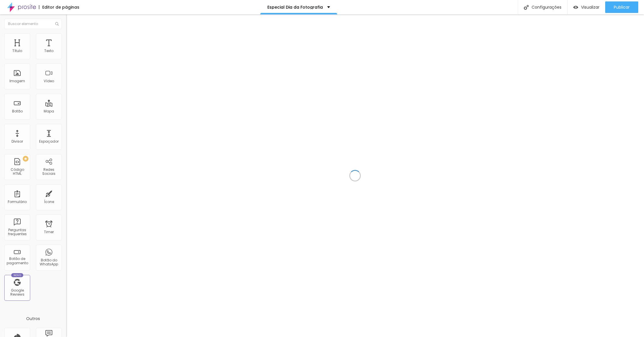 The width and height of the screenshot is (644, 337). What do you see at coordinates (622, 7) in the screenshot?
I see `button: Publicar` at bounding box center [622, 7].